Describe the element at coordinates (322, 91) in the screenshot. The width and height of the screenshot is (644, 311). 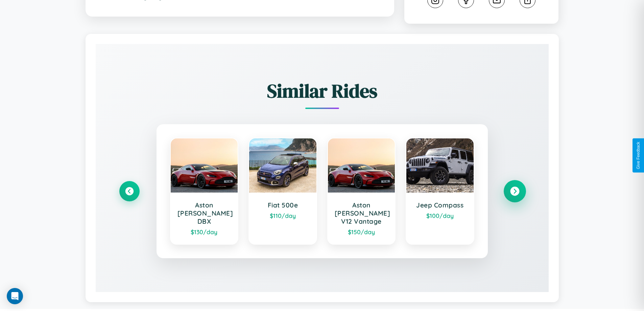
I see `h2: Similar Rides` at that location.